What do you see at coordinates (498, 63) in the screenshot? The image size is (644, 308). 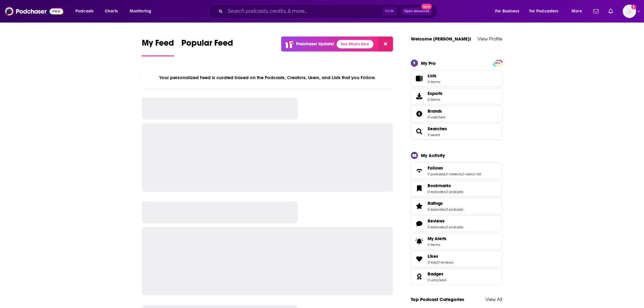 I see `span: PRO` at bounding box center [498, 63].